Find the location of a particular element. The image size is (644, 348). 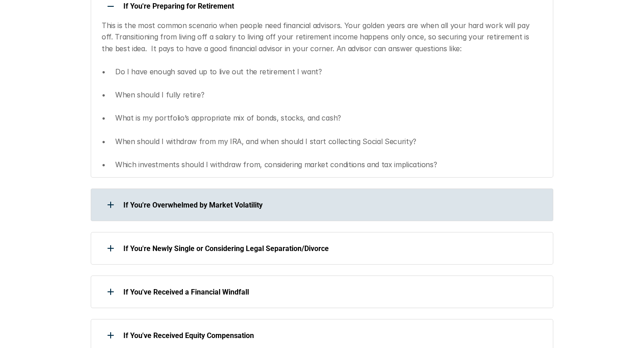

p: If You're Overwhelmed by Market Volatility is located at coordinates (333, 205).